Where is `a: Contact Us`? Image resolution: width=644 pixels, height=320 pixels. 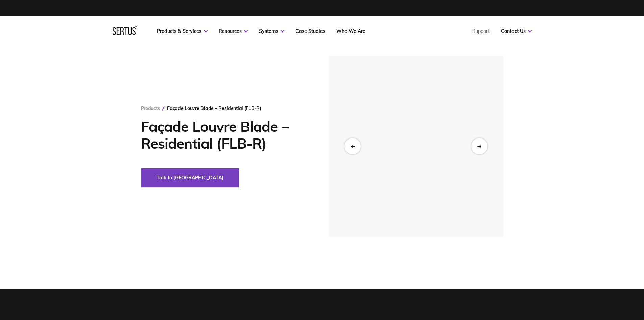
a: Contact Us is located at coordinates (516, 31).